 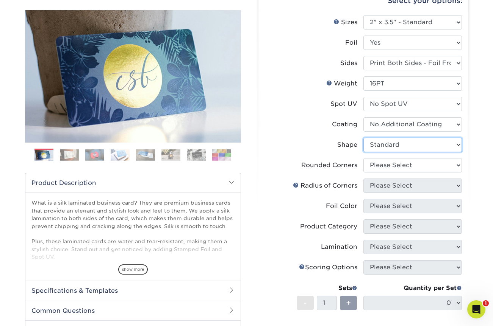 What do you see at coordinates (351, 43) in the screenshot?
I see `div: Foil` at bounding box center [351, 43].